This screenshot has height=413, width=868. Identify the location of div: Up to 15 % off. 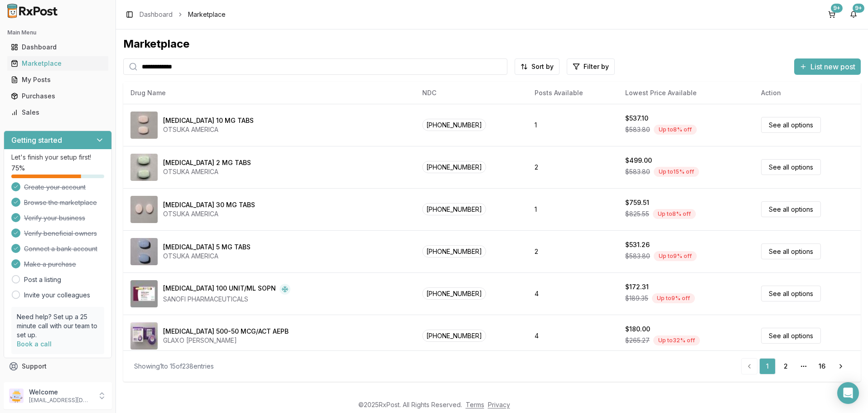
(676, 172).